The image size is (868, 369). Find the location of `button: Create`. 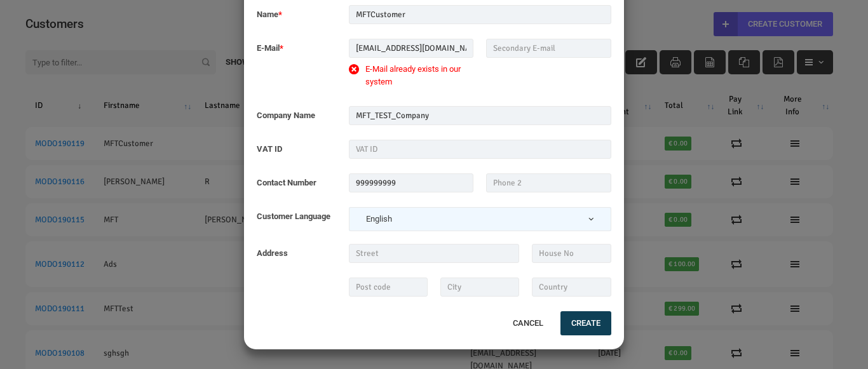

button: Create is located at coordinates (585, 324).